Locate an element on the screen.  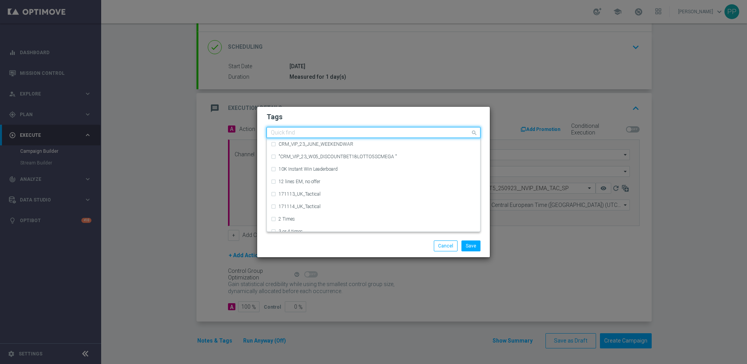
label: "CRM_VIP_23_W05_DISCOUNTBET18LOTTO5SCMEGA " is located at coordinates (338, 156).